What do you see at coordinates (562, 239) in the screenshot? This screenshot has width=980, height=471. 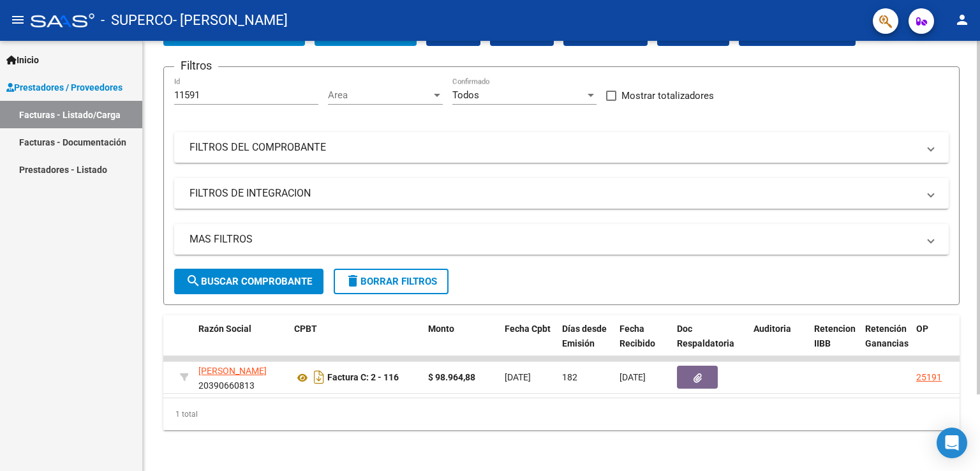 I see `mat-expansion-panel-header: MAS FILTROS` at bounding box center [562, 239].